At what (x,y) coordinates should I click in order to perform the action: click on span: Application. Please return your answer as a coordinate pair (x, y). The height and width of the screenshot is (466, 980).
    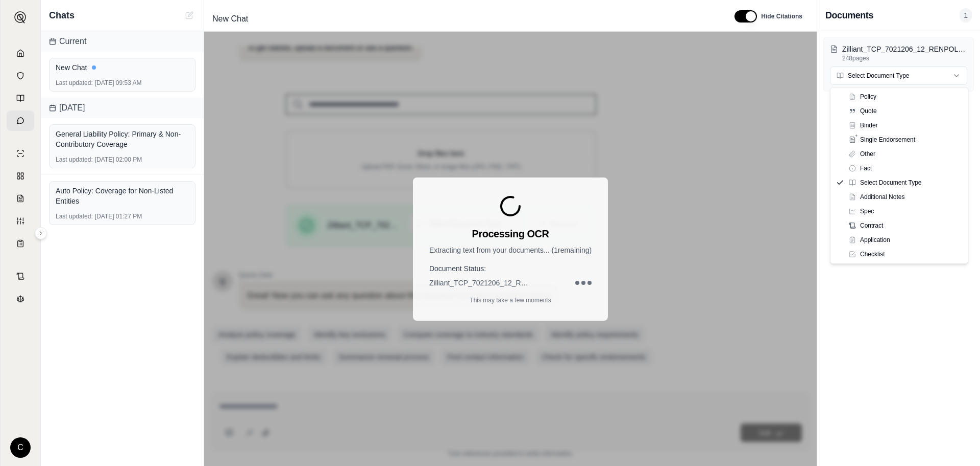
    Looking at the image, I should click on (875, 240).